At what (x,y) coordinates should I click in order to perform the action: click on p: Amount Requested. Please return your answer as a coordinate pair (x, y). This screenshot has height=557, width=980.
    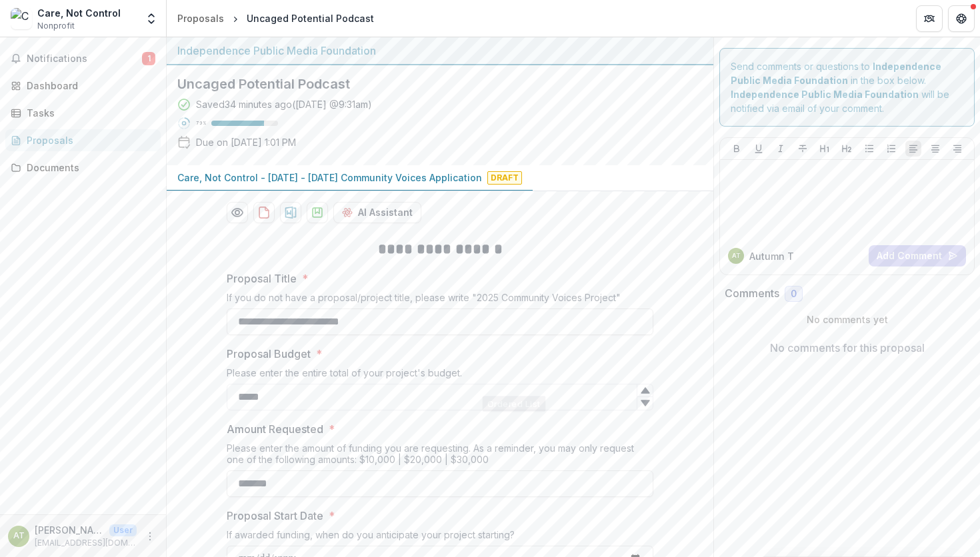
    Looking at the image, I should click on (275, 429).